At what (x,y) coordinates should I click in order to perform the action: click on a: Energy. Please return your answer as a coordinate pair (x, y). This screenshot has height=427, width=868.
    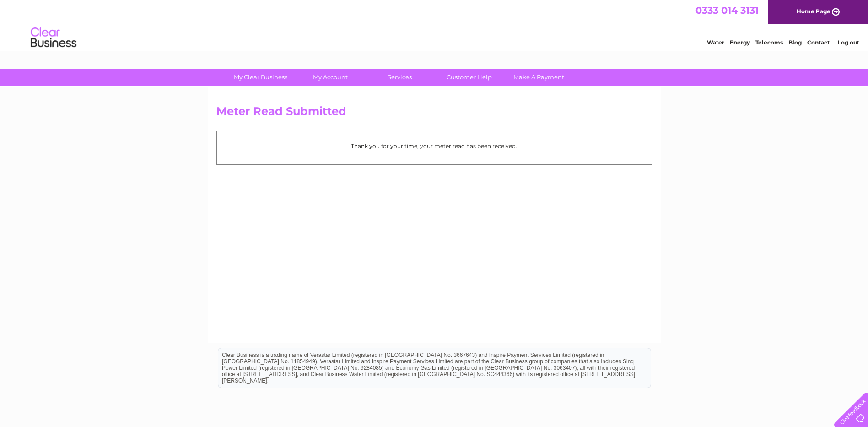
    Looking at the image, I should click on (740, 42).